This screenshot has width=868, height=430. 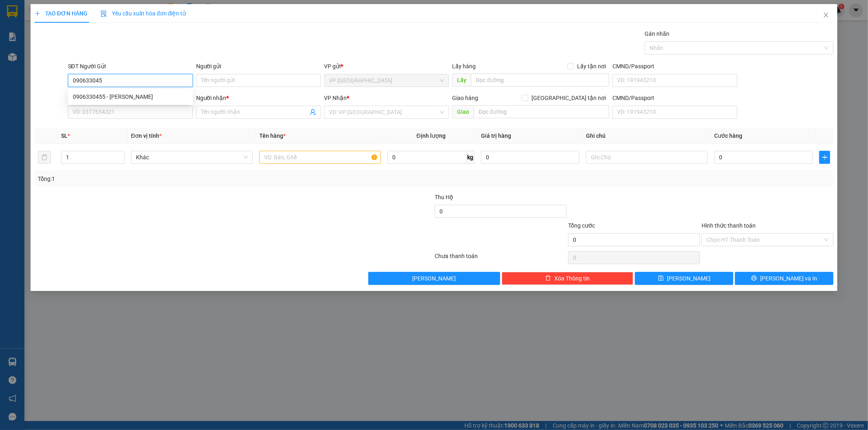 I want to click on span: Lấy tận nơi, so click(x=591, y=66).